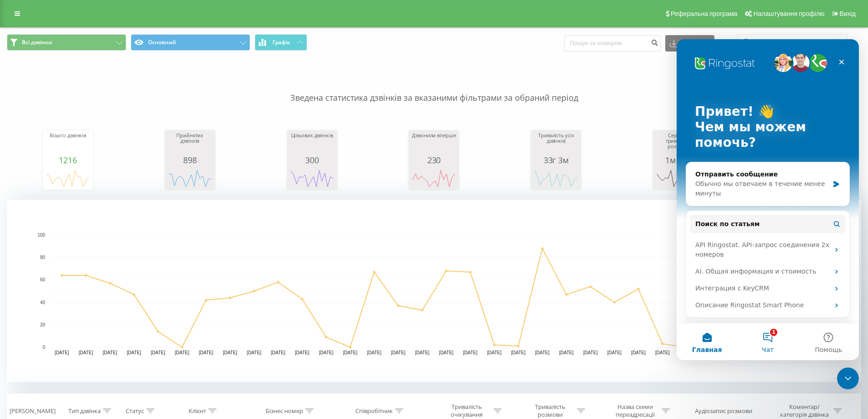 The width and height of the screenshot is (868, 419). What do you see at coordinates (50, 185) in the screenshot?
I see `span: Поиск по статьям` at bounding box center [50, 185].